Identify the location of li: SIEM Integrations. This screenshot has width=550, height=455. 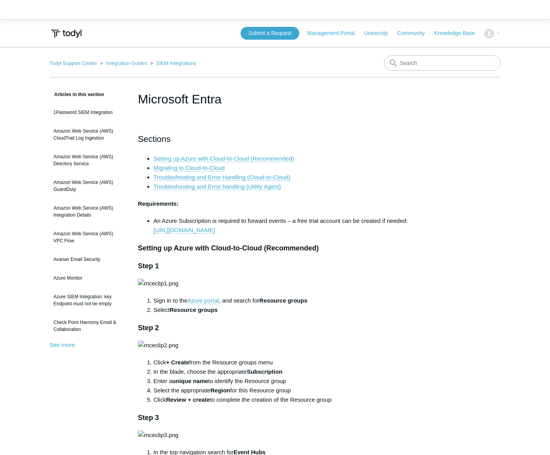
(172, 63).